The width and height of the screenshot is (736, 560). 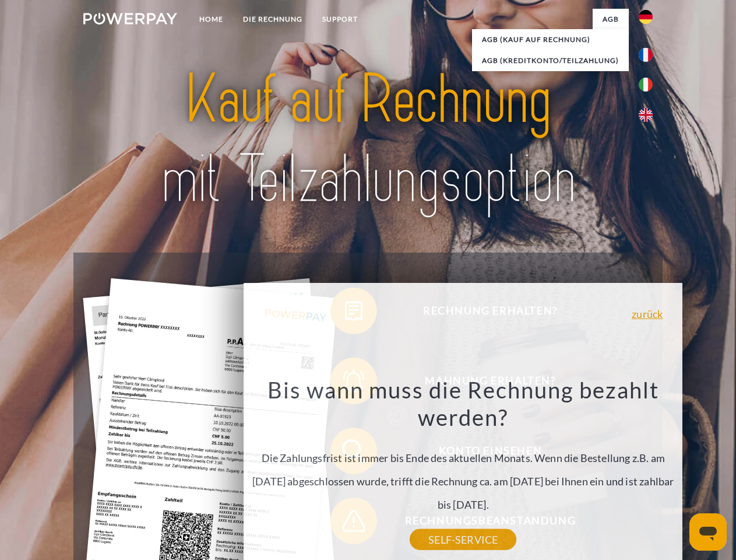 What do you see at coordinates (646, 85) in the screenshot?
I see `img: it` at bounding box center [646, 85].